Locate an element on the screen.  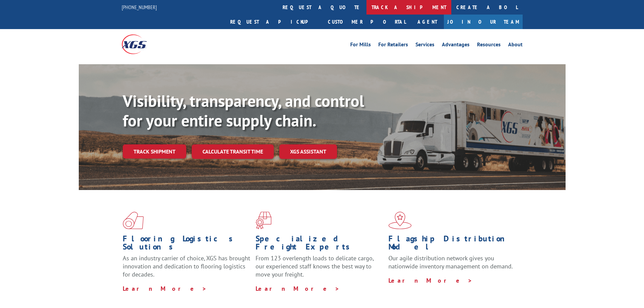
h1: Flagship Distribution Model is located at coordinates (453, 245).